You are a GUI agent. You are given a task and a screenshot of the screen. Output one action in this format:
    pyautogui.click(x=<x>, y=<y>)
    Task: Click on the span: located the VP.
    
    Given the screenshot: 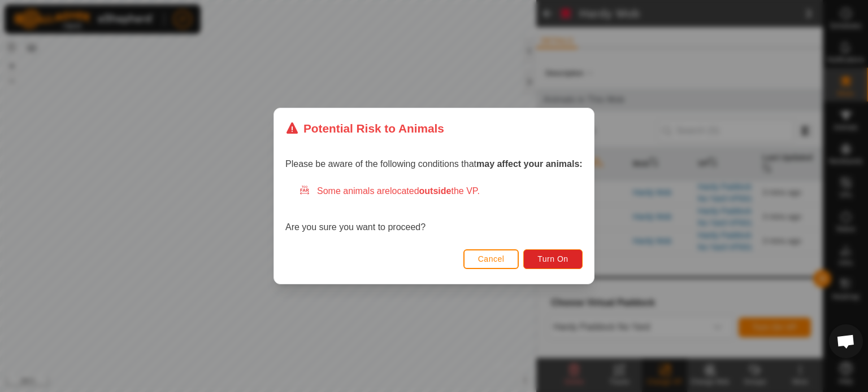 What is the action you would take?
    pyautogui.click(x=434, y=191)
    